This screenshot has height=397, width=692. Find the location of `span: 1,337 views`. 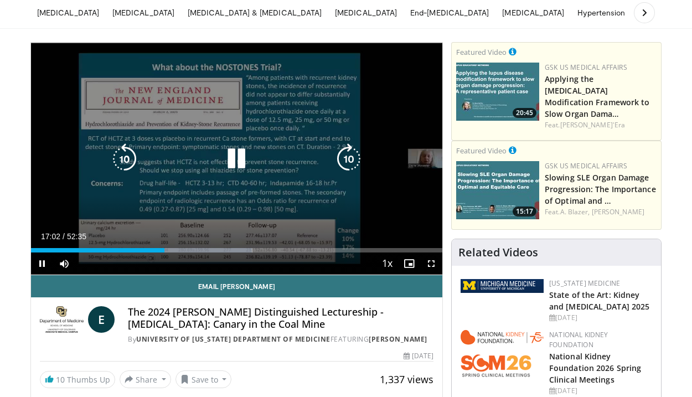

span: 1,337 views is located at coordinates (406, 379).